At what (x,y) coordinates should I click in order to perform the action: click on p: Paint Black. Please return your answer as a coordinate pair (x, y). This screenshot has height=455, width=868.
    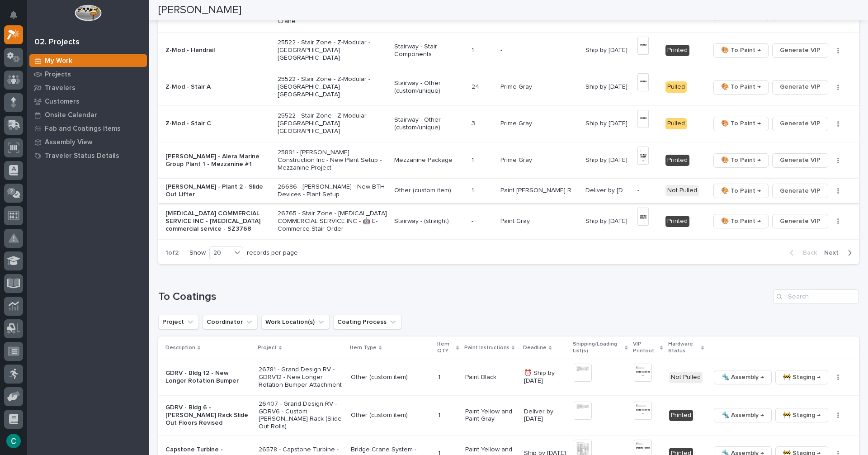
    Looking at the image, I should click on (491, 377).